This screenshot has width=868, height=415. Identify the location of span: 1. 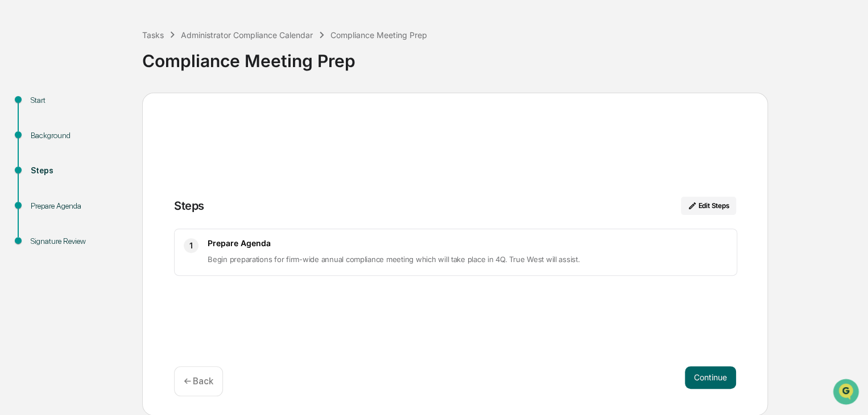
(191, 245).